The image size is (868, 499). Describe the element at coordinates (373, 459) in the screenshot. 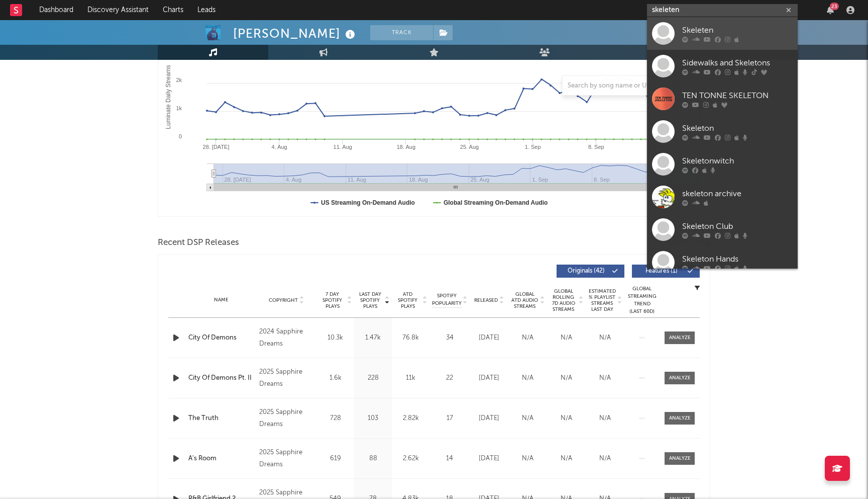

I see `div: 88` at that location.